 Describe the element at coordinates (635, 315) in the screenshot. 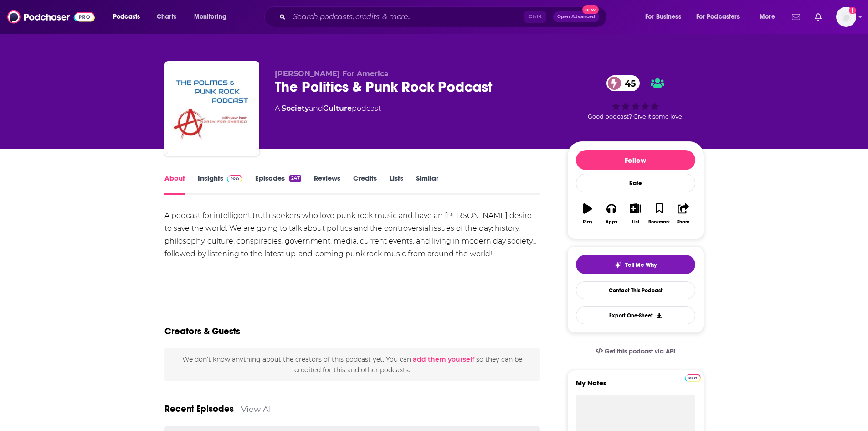

I see `button: Export One-Sheet` at that location.